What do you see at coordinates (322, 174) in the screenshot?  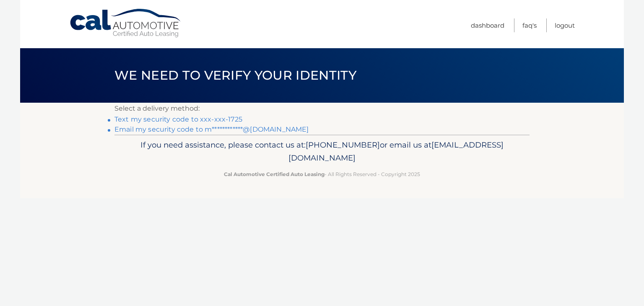 I see `p: - All Rights Reserved - Copyright 2025` at bounding box center [322, 174].